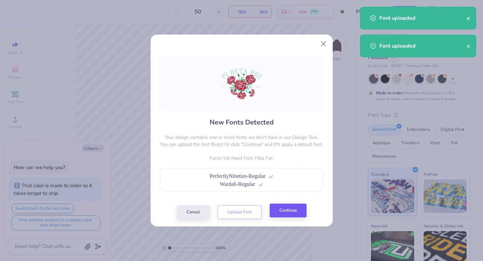  What do you see at coordinates (323, 44) in the screenshot?
I see `button: Close` at bounding box center [323, 44].